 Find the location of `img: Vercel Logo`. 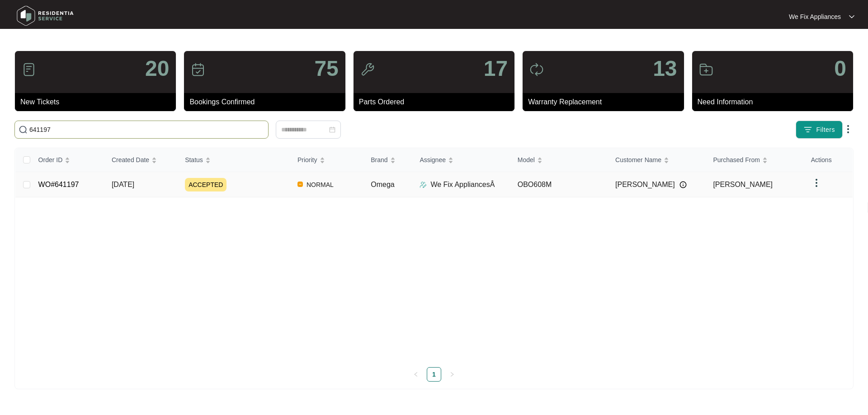

img: Vercel Logo is located at coordinates (300, 184).